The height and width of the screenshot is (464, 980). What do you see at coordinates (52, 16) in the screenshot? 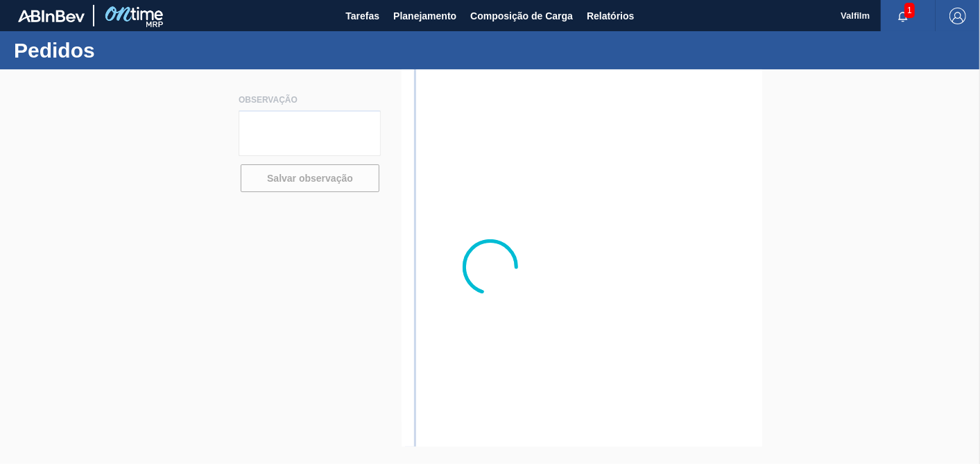
I see `img: TNhmsLtSVTkK8tSr43FrP2fwEKptu5GPRR3wAAAABJRU5ErkJggg==` at bounding box center [52, 16].